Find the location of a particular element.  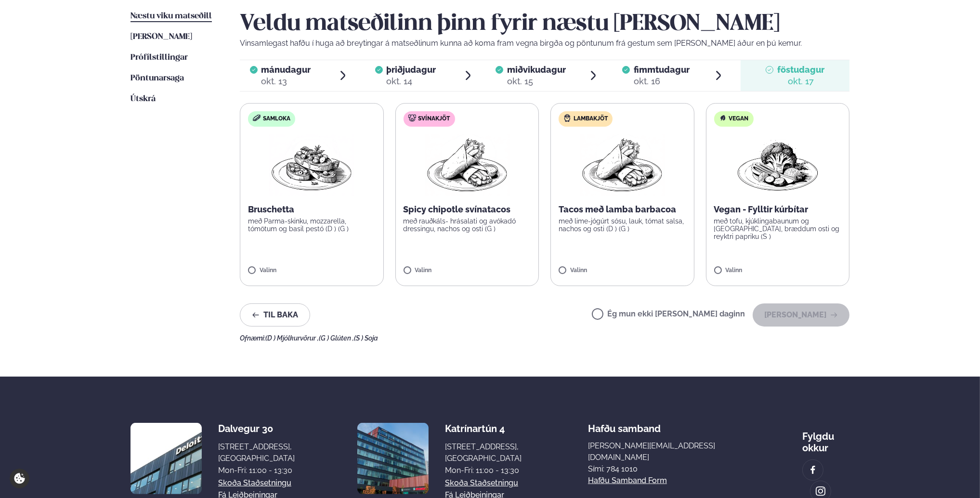

a: Útskrá is located at coordinates (143, 100).